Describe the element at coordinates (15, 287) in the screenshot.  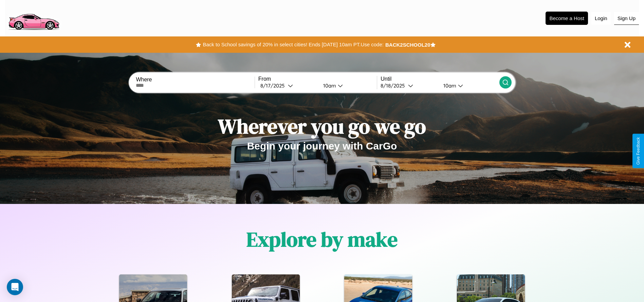
I see `div: Open Intercom Messenger` at that location.